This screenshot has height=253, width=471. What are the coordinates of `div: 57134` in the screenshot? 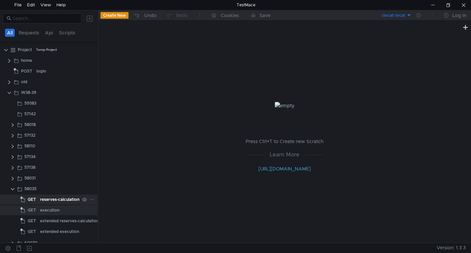 It's located at (30, 157).